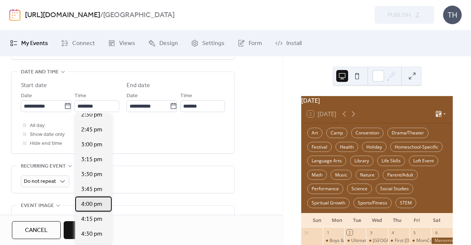 Image resolution: width=471 pixels, height=245 pixels. What do you see at coordinates (423, 161) in the screenshot?
I see `div: Loft Event` at bounding box center [423, 161].